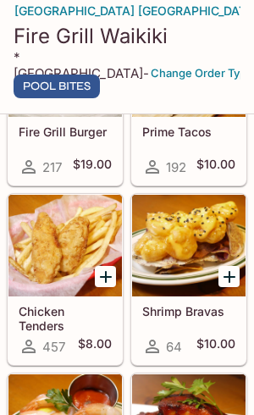 This screenshot has height=415, width=254. I want to click on h5: $19.00, so click(92, 167).